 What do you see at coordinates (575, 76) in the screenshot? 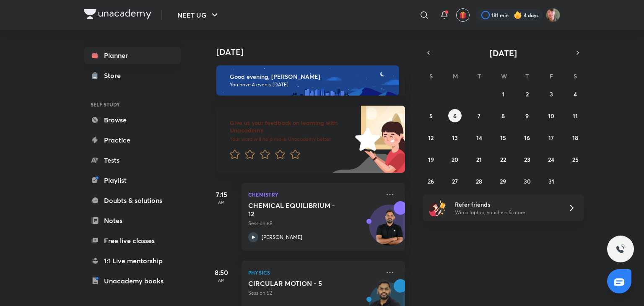
I see `abbr: Saturday` at bounding box center [575, 76].